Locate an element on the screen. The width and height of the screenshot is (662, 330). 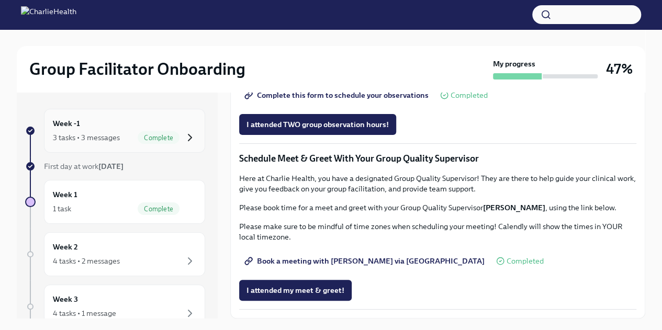
p: Schedule Meet & Greet With Your Group Quality Supervisor is located at coordinates (438, 159).